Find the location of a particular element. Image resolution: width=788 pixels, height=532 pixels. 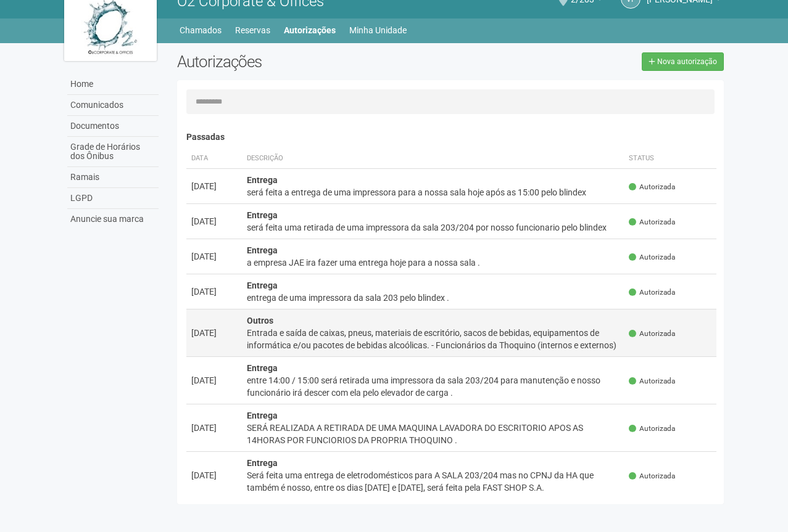

div: Será feita uma entrega de eletrodomésticos para A SALA 203/204 mas no CPNJ da HA que também é nos... is located at coordinates (433, 482).